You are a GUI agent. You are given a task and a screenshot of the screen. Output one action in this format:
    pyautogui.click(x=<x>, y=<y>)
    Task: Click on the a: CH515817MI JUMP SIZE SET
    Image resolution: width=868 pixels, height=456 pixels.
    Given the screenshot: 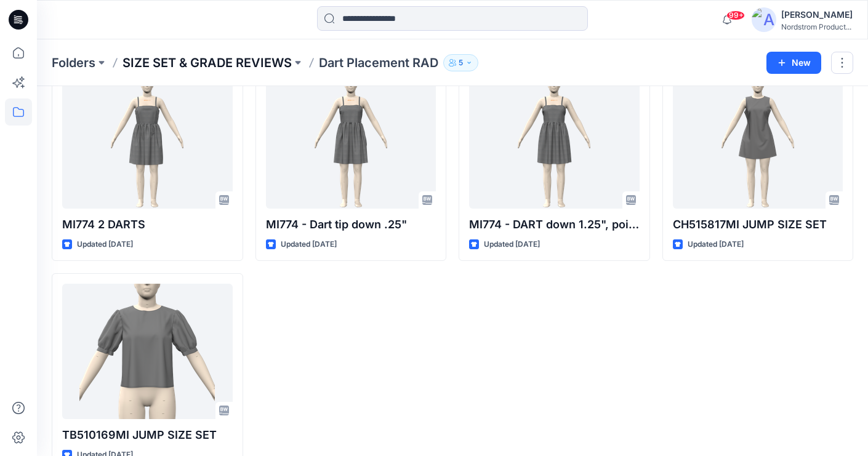 What is the action you would take?
    pyautogui.click(x=758, y=141)
    